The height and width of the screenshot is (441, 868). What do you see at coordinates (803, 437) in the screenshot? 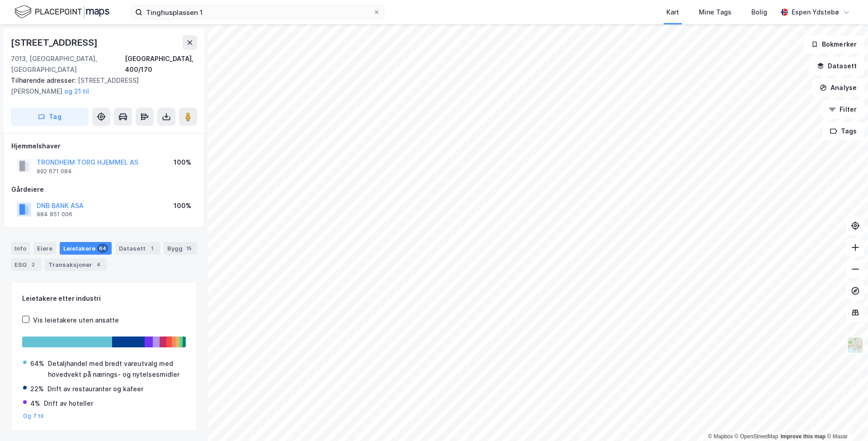
I see `a: Improve this map` at bounding box center [803, 437].